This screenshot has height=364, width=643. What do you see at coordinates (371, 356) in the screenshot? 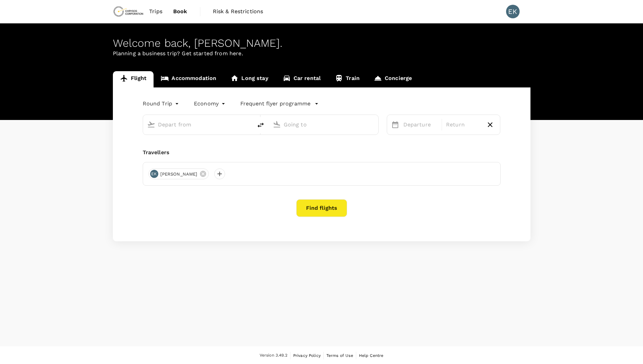
I see `span: Help Centre` at bounding box center [371, 356].